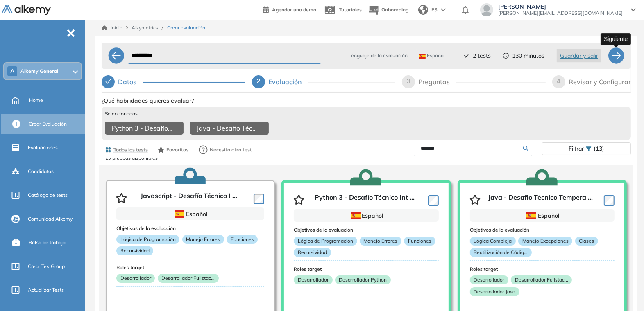 Image resolution: width=644 pixels, height=311 pixels. I want to click on p: Desarrollador Fullstac..., so click(188, 279).